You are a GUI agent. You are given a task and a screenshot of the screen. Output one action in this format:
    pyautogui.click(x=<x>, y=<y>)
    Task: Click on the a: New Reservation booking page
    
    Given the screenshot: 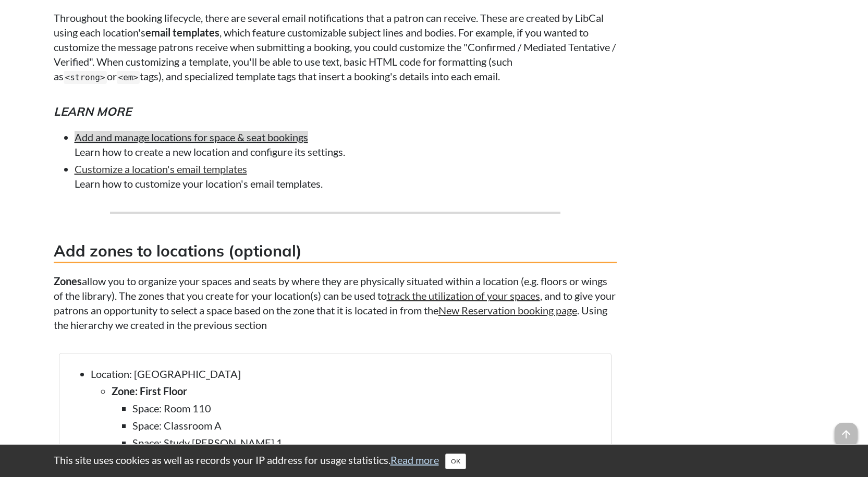 What is the action you would take?
    pyautogui.click(x=507, y=310)
    